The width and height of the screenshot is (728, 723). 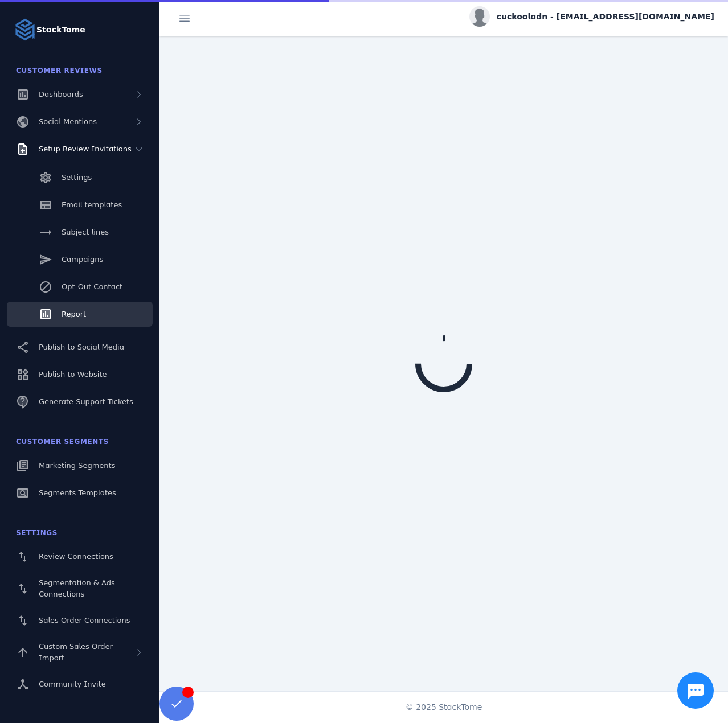 What do you see at coordinates (86, 402) in the screenshot?
I see `span: Generate Support Tickets` at bounding box center [86, 402].